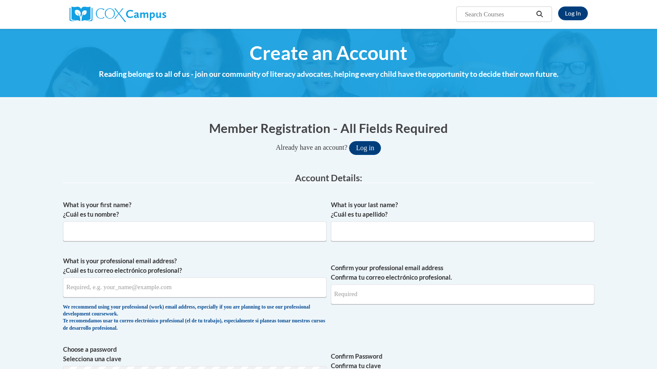 This screenshot has width=657, height=369. What do you see at coordinates (365, 148) in the screenshot?
I see `button: Log in` at bounding box center [365, 148].